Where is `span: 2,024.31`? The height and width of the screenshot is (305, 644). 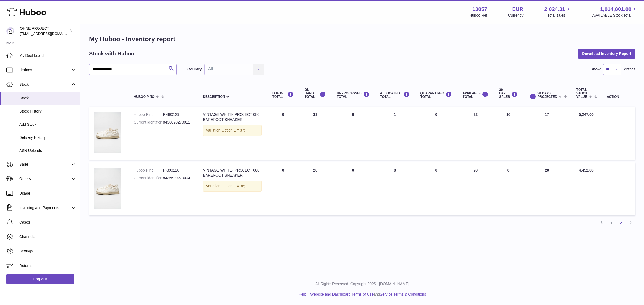
span: 2,024.31 is located at coordinates (554, 9).